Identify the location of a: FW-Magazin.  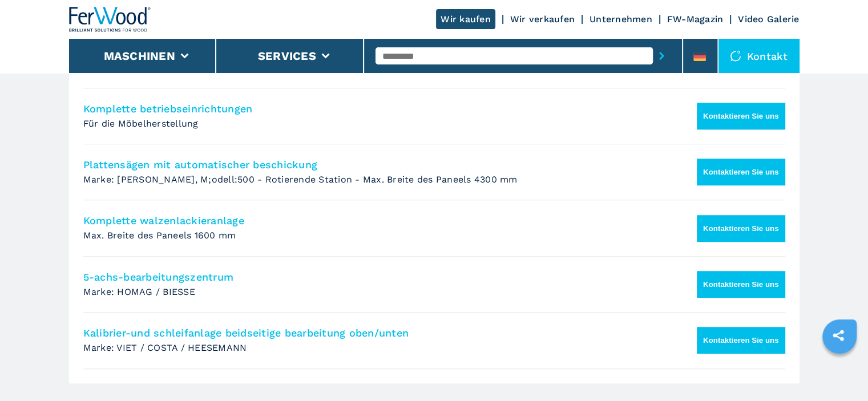
(695, 19).